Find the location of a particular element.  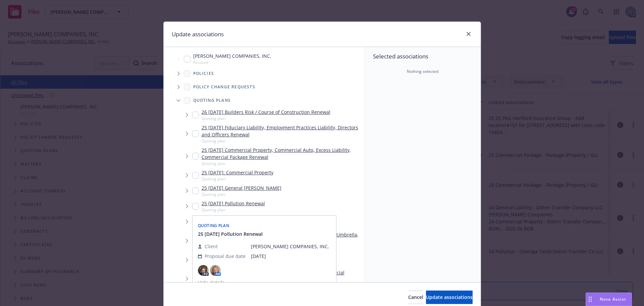

span: Nova Assist is located at coordinates (613, 299).